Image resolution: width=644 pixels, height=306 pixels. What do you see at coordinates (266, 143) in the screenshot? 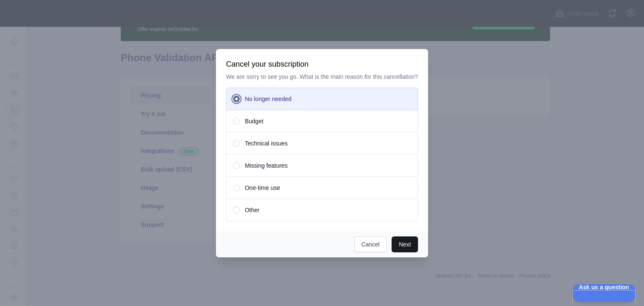
I see `span: Technical issues` at bounding box center [266, 143].